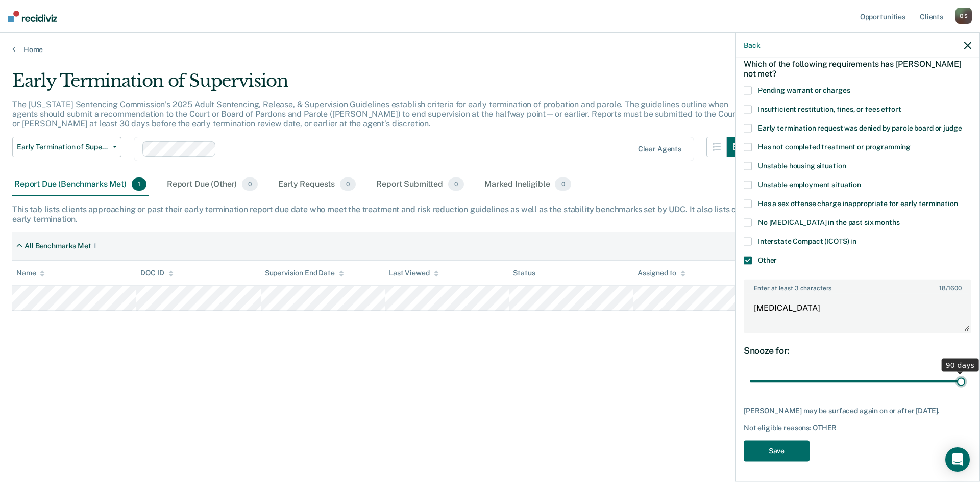 The height and width of the screenshot is (482, 980). Describe the element at coordinates (31, 273) in the screenshot. I see `div: Name` at that location.